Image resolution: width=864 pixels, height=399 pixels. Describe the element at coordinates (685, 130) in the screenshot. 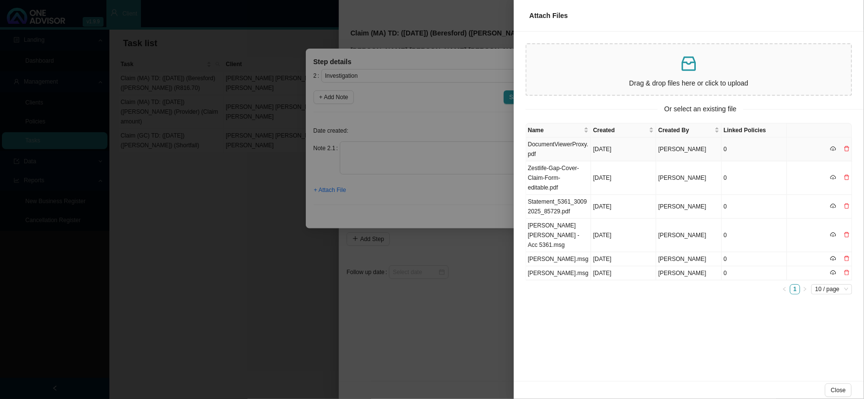

I see `span: Created By` at that location.